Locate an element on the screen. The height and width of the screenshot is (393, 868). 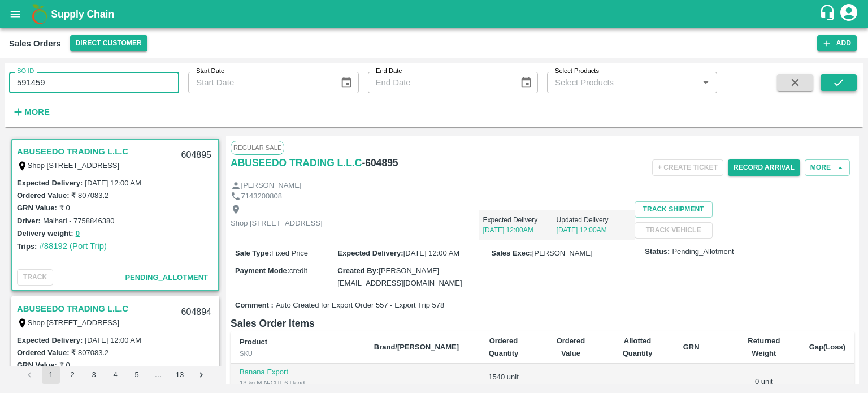
b: Product is located at coordinates (253, 342).